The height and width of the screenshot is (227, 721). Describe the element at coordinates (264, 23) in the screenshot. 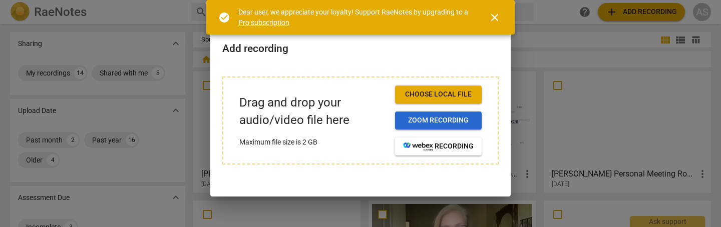

I see `a: Pro subscription` at that location.